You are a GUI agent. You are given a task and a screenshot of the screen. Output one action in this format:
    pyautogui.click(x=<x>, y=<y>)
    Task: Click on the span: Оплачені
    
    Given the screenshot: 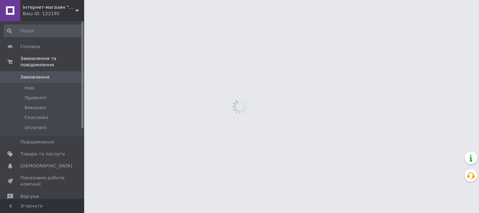 What is the action you would take?
    pyautogui.click(x=35, y=128)
    